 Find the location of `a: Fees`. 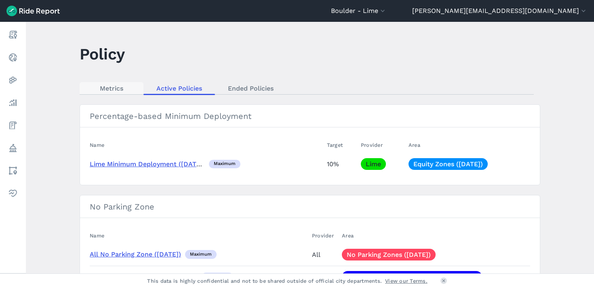

a: Fees is located at coordinates (13, 125).